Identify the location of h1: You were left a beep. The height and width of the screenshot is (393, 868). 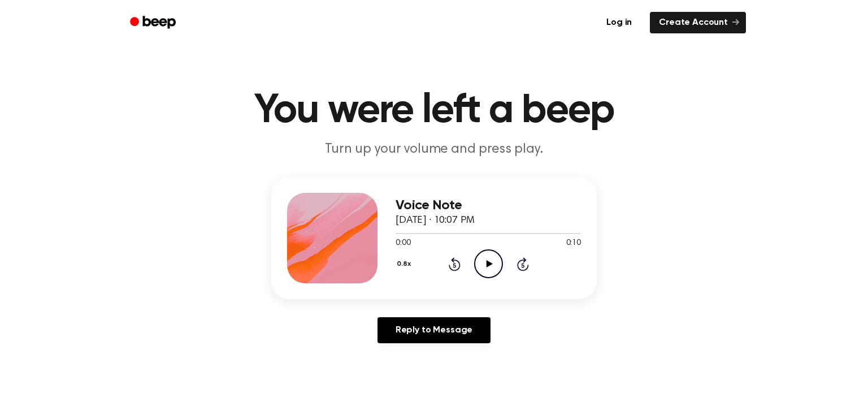
(434, 111).